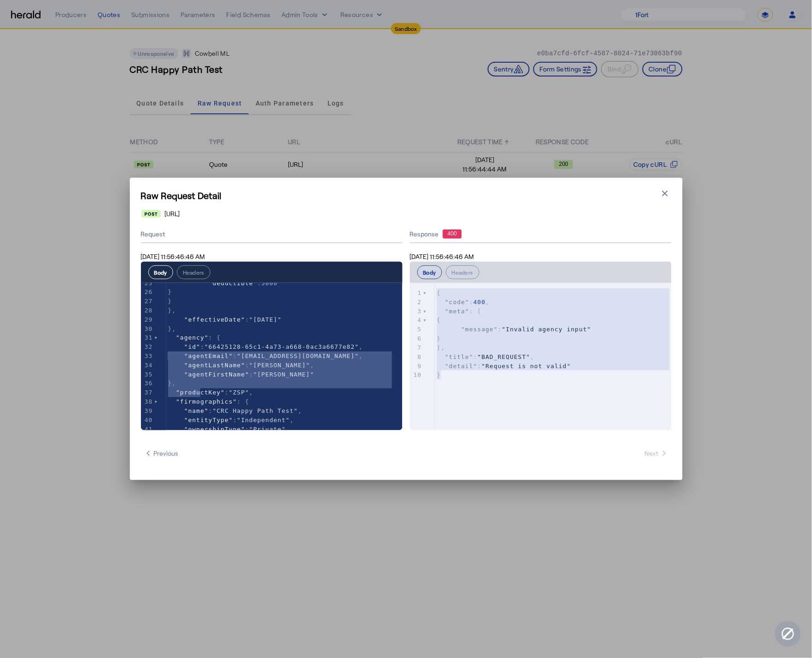 The height and width of the screenshot is (658, 812). Describe the element at coordinates (217, 374) in the screenshot. I see `span: "agentFirstName"` at that location.